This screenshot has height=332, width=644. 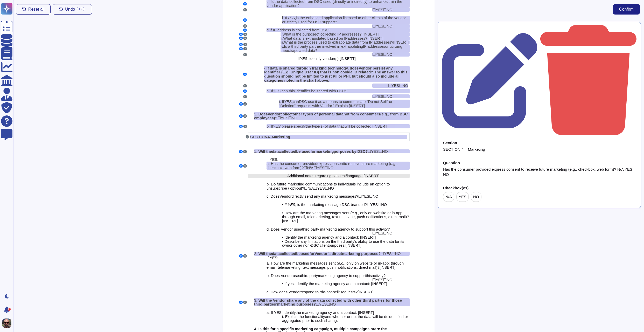 What do you see at coordinates (276, 253) in the screenshot?
I see `span: data` at bounding box center [276, 253].